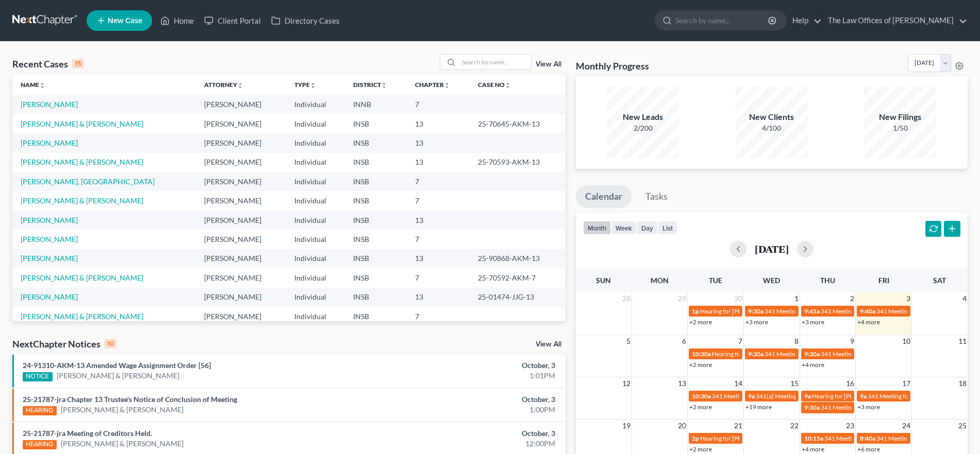 This screenshot has width=980, height=454. I want to click on span: 30, so click(738, 299).